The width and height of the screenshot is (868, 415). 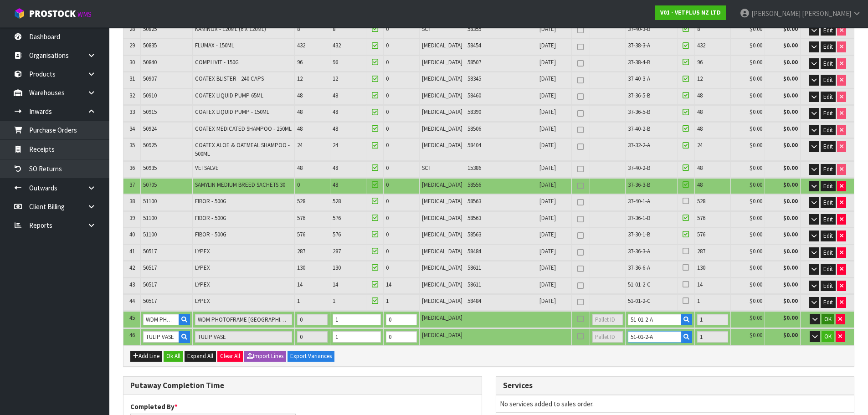 I want to click on span: 37, so click(x=132, y=184).